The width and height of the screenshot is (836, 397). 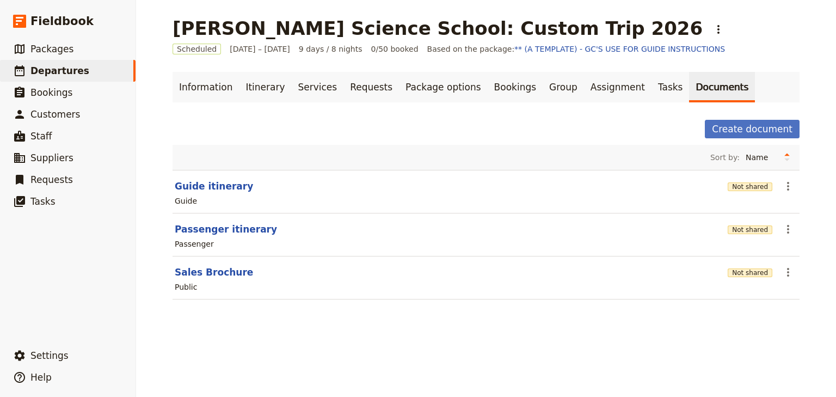 What do you see at coordinates (186, 201) in the screenshot?
I see `div: Guide` at bounding box center [186, 201].